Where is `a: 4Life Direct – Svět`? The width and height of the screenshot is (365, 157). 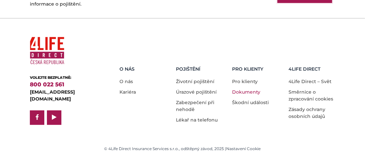
a: 4Life Direct – Svět is located at coordinates (310, 81).